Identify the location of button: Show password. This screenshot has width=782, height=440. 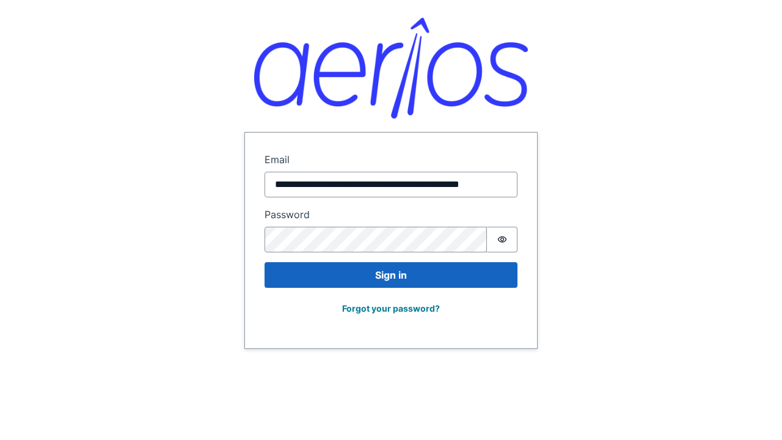
(502, 240).